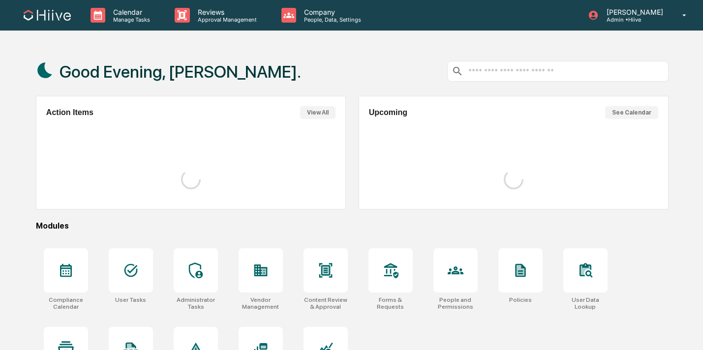 The height and width of the screenshot is (350, 703). Describe the element at coordinates (66, 304) in the screenshot. I see `div: Compliance Calendar` at that location.